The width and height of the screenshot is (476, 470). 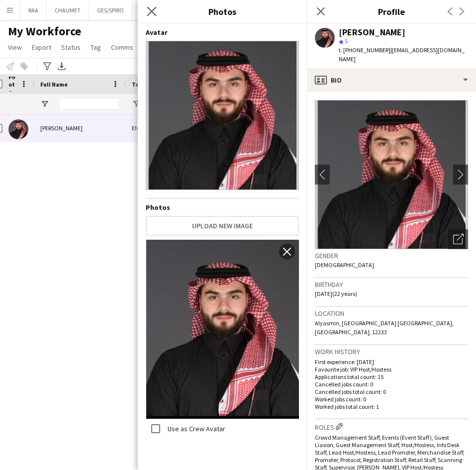 I want to click on span: 5, so click(x=346, y=40).